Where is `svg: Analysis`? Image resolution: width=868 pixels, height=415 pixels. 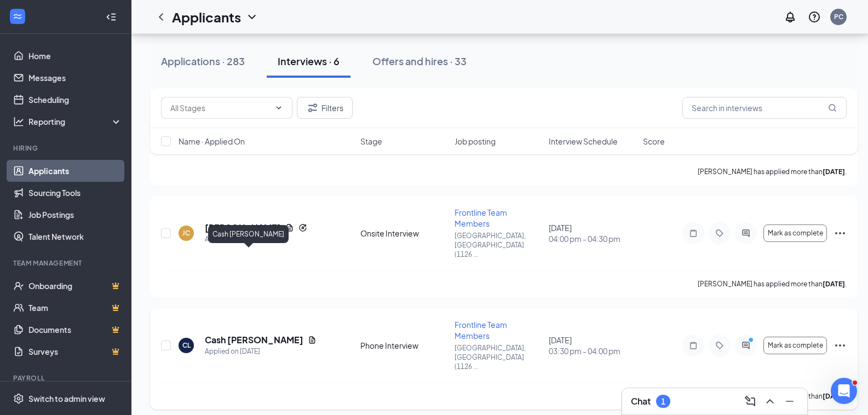
svg: Analysis is located at coordinates (19, 122).